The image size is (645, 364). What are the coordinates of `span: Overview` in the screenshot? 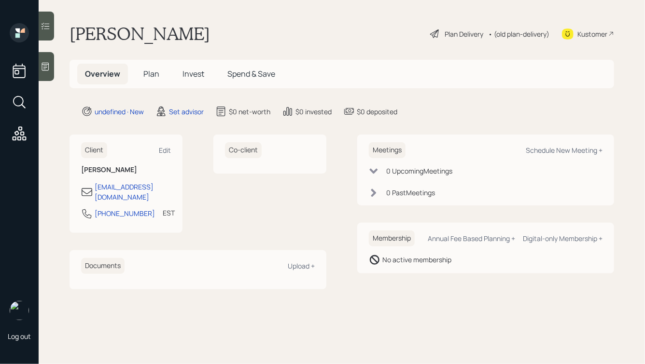 It's located at (102, 74).